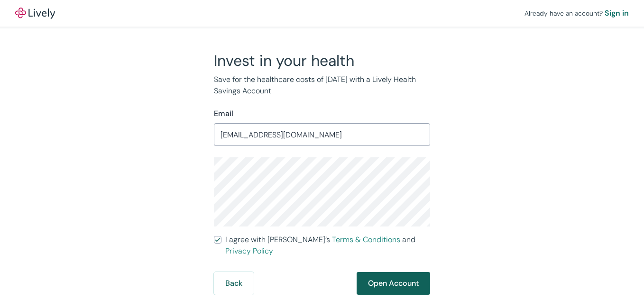  Describe the element at coordinates (393, 284) in the screenshot. I see `button: Open Account` at that location.